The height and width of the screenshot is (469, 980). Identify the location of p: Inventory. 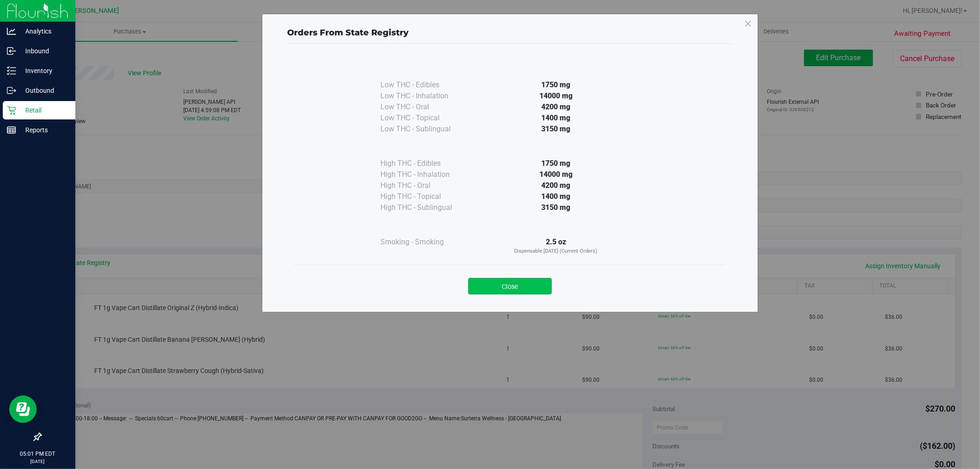
(44, 71).